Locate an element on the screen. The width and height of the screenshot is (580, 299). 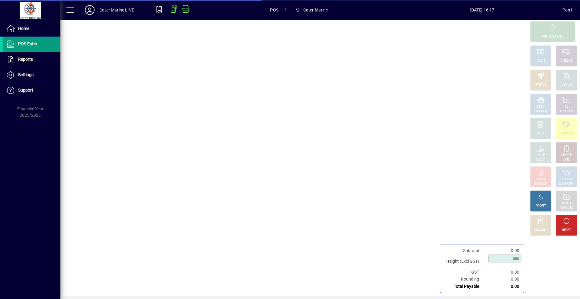
div: INVOICE is located at coordinates (540, 184).